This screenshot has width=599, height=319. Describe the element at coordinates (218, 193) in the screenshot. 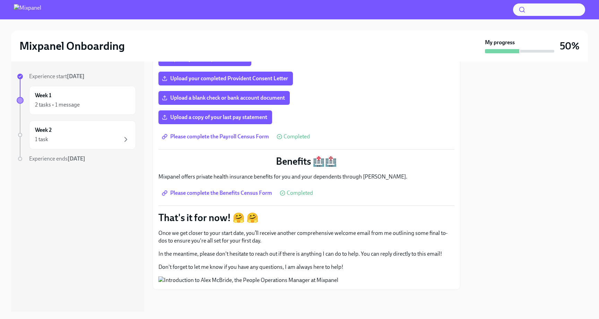

I see `span: Please complete the Benefits Census Form` at that location.